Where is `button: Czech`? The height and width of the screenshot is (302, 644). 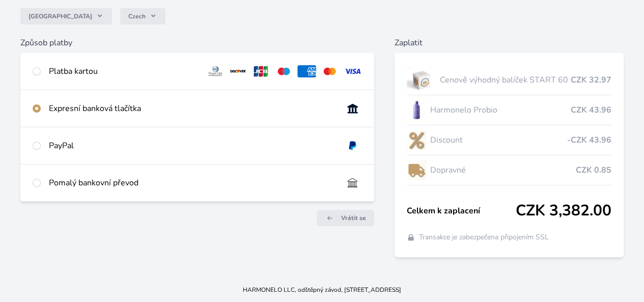 button: Czech is located at coordinates (142, 16).